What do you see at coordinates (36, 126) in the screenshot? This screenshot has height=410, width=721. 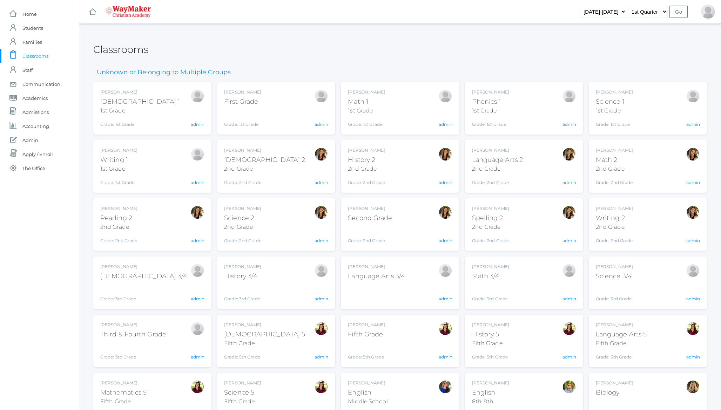 I see `span: Accounting` at bounding box center [36, 126].